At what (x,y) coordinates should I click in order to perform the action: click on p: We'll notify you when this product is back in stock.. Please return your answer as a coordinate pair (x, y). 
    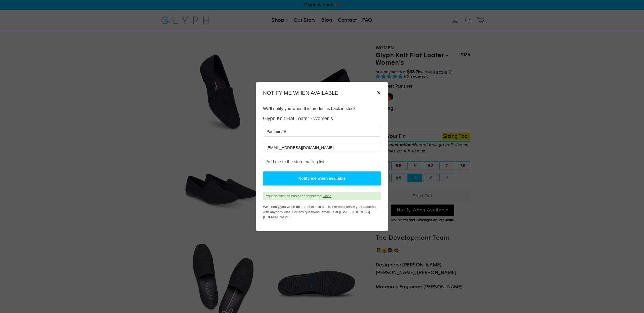
    Looking at the image, I should click on (322, 109).